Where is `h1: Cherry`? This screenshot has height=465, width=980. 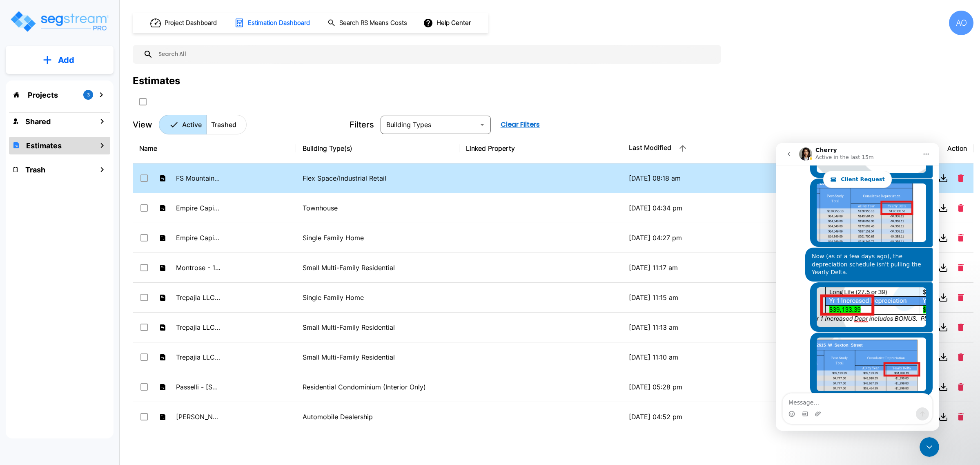 h1: Cherry is located at coordinates (50, 7).